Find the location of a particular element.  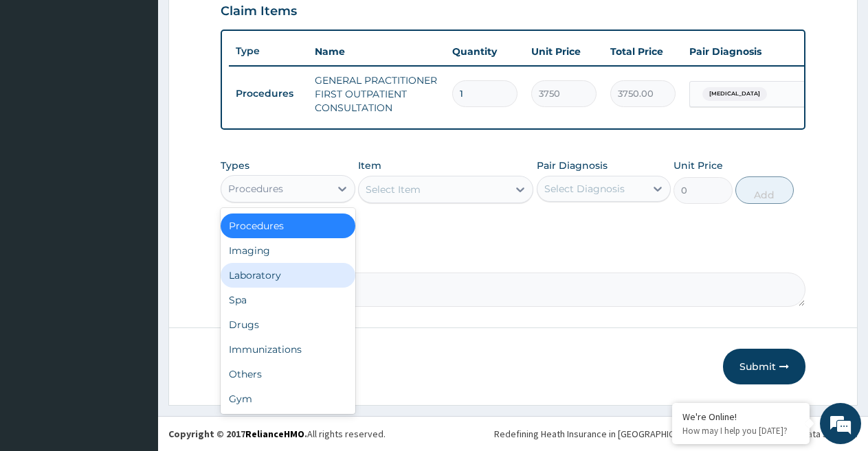

th: Type is located at coordinates (268, 51).